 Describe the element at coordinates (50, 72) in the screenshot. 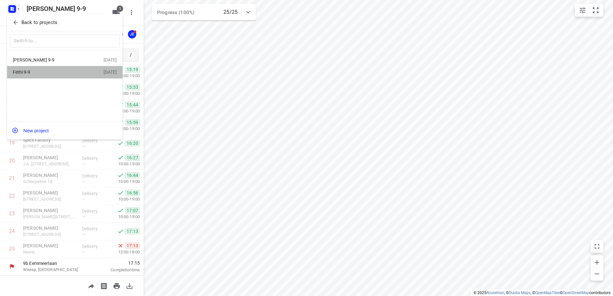

I see `div: Fethi 9-9` at that location.